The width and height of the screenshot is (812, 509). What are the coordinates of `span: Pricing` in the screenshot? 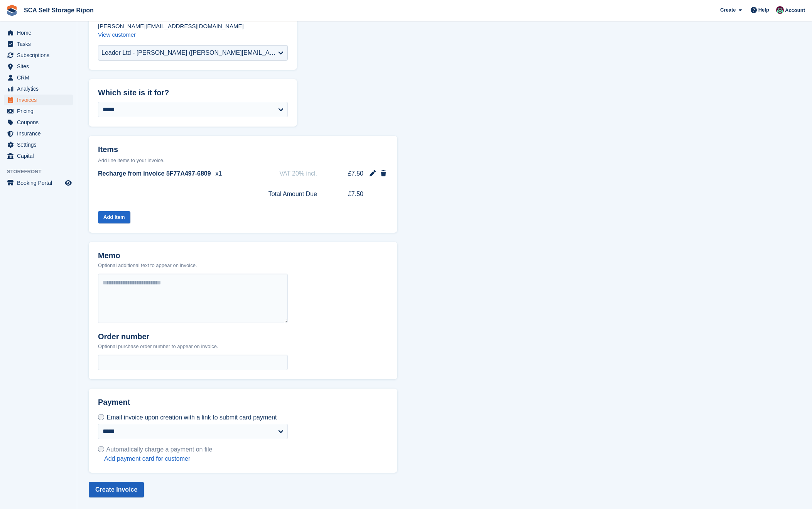 It's located at (40, 111).